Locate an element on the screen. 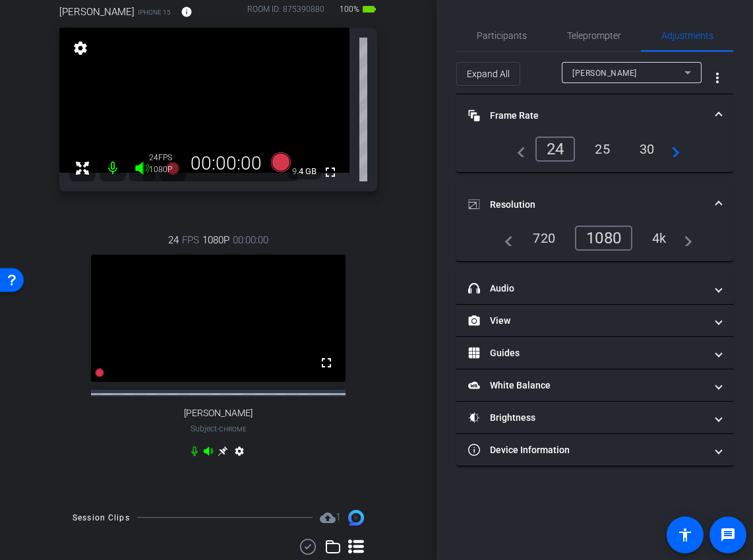 This screenshot has width=753, height=560. div: 720 is located at coordinates (544, 238).